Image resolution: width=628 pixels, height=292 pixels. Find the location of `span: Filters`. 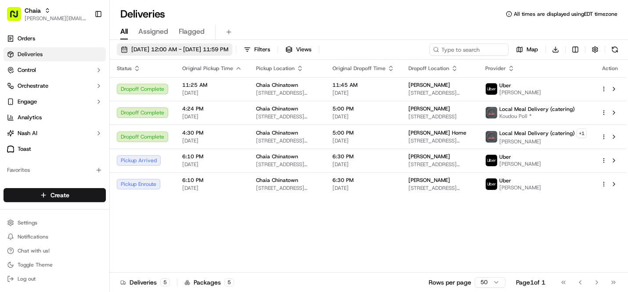

span: Filters is located at coordinates (262, 50).